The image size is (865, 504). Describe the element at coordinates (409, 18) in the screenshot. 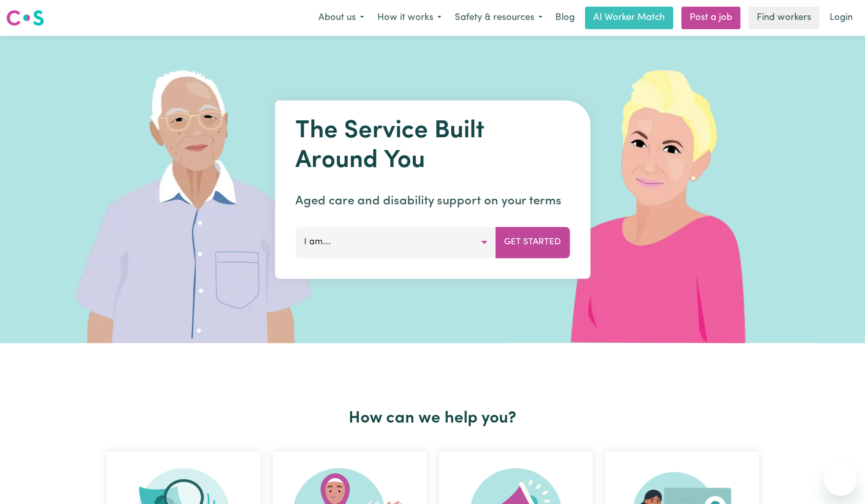

I see `button: How it works` at that location.